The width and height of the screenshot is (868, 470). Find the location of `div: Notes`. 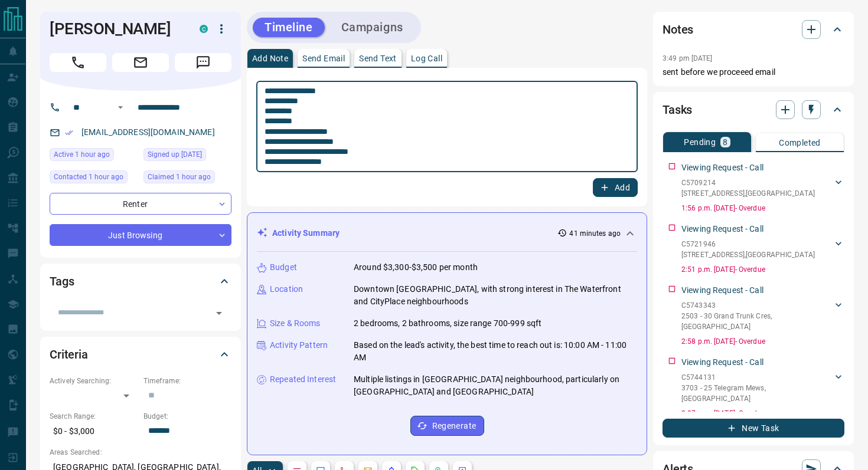

div: Notes is located at coordinates (753, 29).